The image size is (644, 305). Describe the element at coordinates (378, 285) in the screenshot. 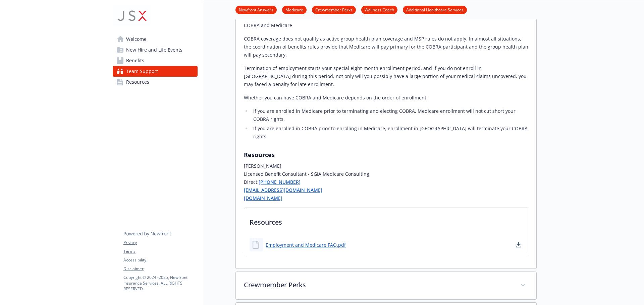

I see `p: Crewmember Perks` at that location.